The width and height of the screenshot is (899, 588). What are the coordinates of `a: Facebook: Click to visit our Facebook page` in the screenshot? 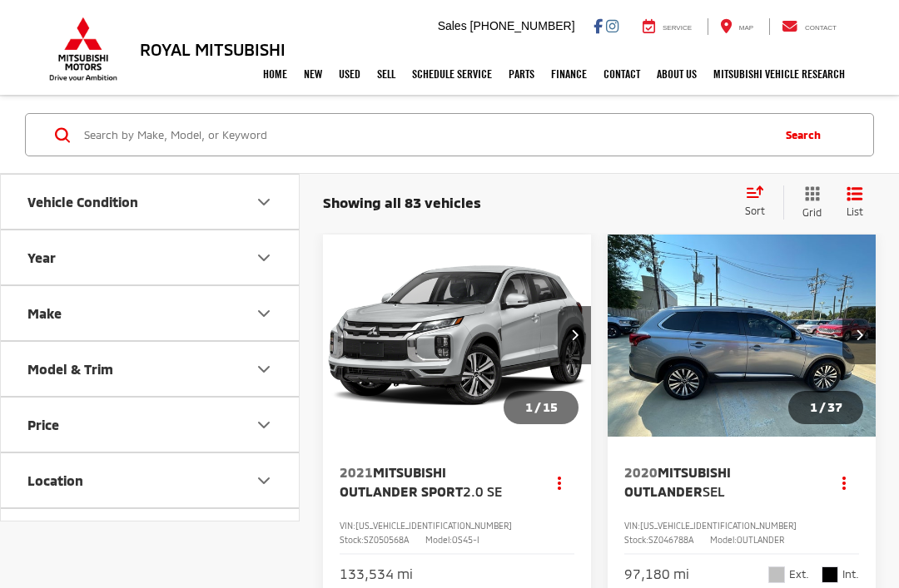 It's located at (598, 26).